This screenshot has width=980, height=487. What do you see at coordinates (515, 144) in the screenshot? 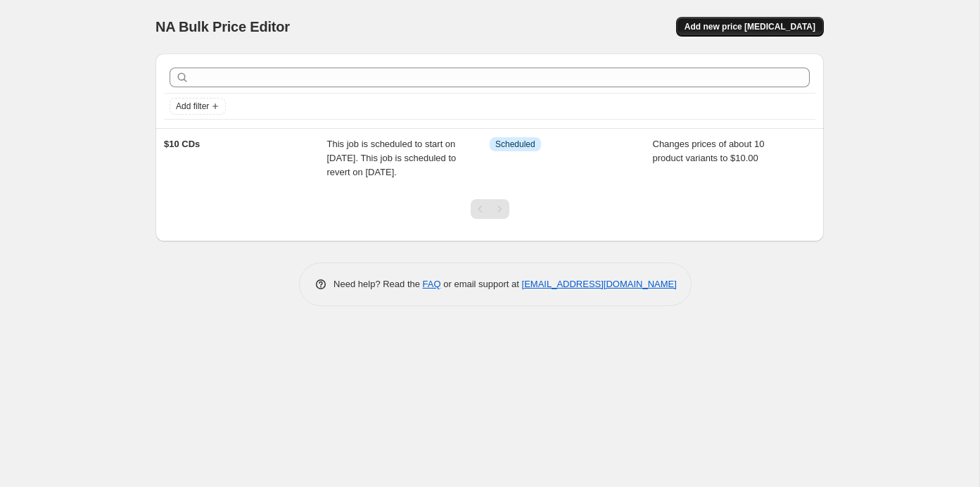
I see `span: Scheduled` at bounding box center [515, 144].